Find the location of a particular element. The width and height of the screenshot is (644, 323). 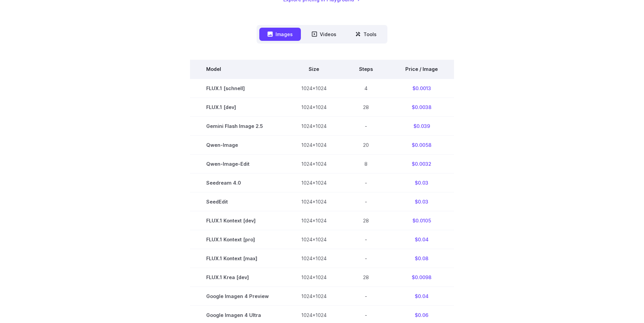

td: Qwen-Image-Edit is located at coordinates (237, 164).